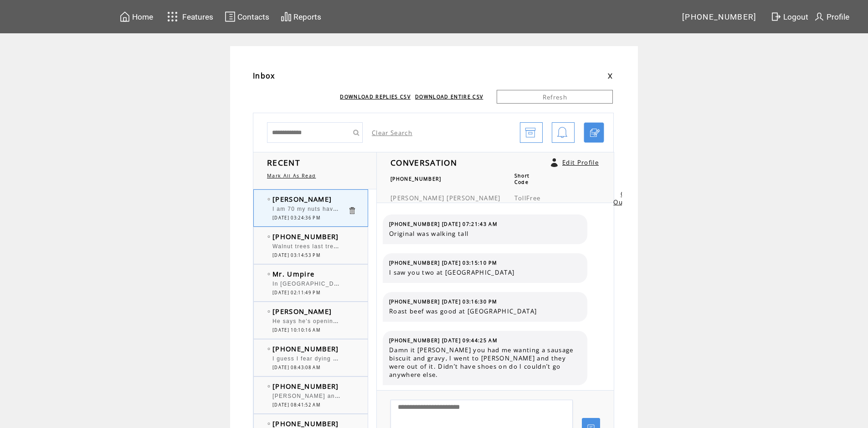 Image resolution: width=868 pixels, height=428 pixels. What do you see at coordinates (356, 132) in the screenshot?
I see `input: Submit` at bounding box center [356, 132].